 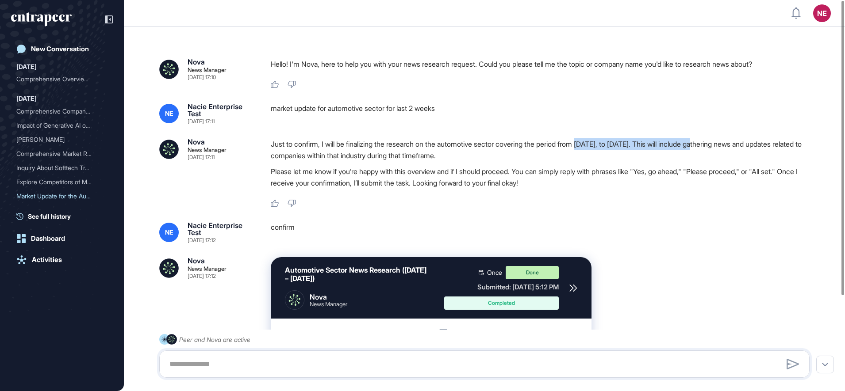 I want to click on div: Market Update for the Automotive Sector Over the Last 2 Weeks, so click(x=62, y=196).